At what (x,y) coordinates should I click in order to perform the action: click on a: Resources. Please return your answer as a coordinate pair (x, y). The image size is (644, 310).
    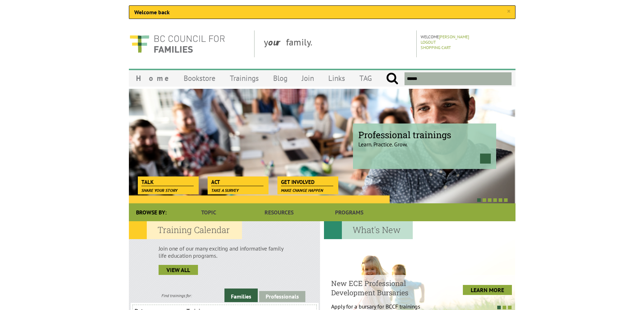
    Looking at the image, I should click on (279, 212).